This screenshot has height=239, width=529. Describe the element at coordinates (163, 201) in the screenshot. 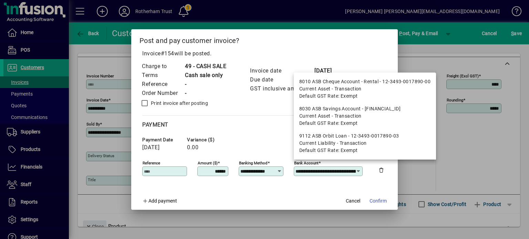

I see `span: Add payment` at that location.